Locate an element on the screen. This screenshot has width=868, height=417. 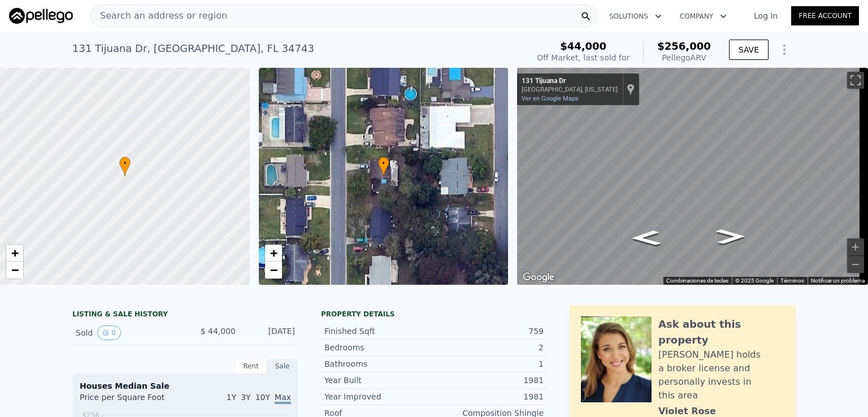
a: Notificar un problema is located at coordinates (838, 280).